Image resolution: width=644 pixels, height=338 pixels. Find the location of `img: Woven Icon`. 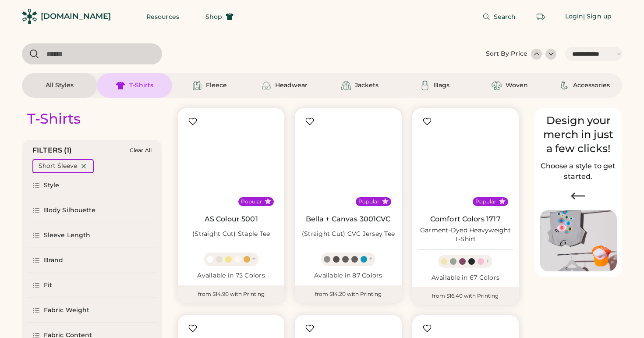

img: Woven Icon is located at coordinates (497, 86).